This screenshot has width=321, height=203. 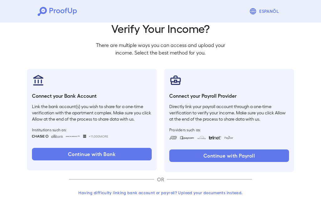 What do you see at coordinates (99, 137) in the screenshot?
I see `span: +11,000 More` at bounding box center [99, 137].